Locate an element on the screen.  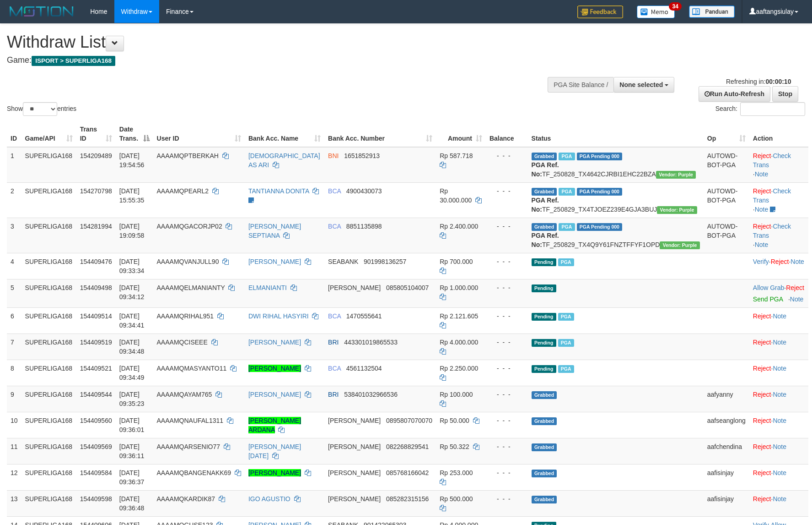
td: 13 is located at coordinates (14, 502).